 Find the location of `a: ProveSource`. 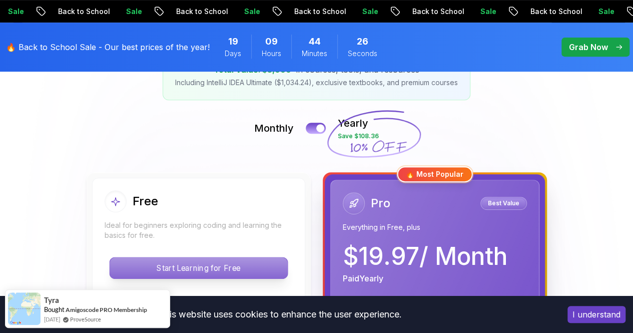

a: ProveSource is located at coordinates (86, 319).